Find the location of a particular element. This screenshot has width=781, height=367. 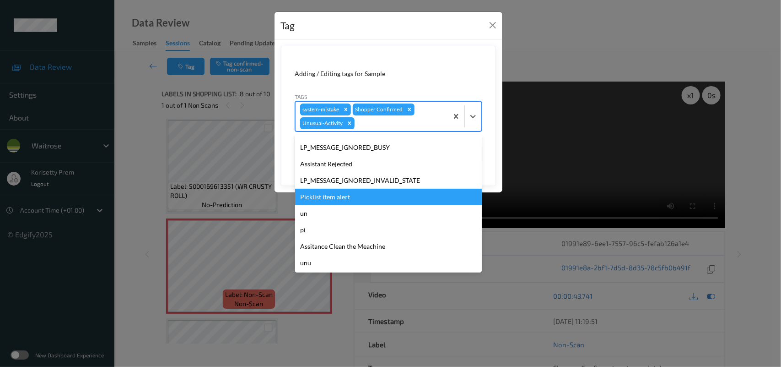

div: unu is located at coordinates (389, 263).